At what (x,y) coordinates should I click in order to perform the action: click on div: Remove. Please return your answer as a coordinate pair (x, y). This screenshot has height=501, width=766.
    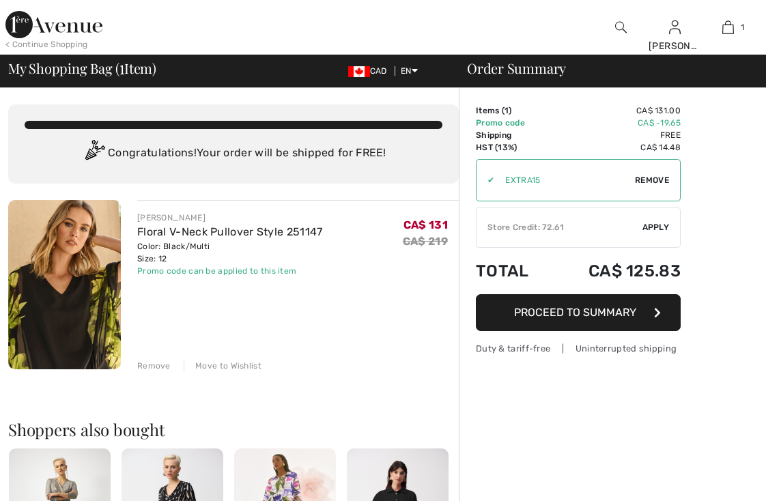
    Looking at the image, I should click on (154, 366).